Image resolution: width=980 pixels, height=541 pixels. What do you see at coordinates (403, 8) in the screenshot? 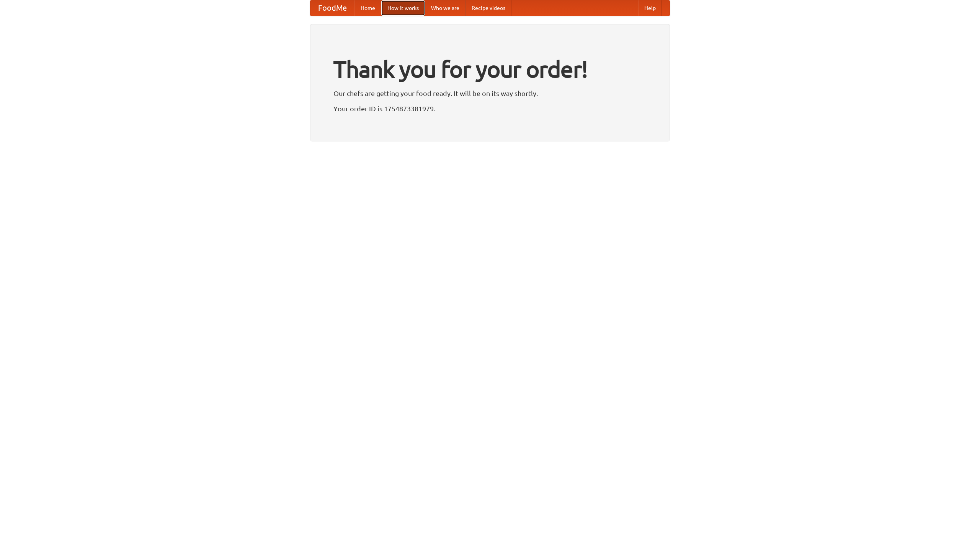
I see `a: How it works` at bounding box center [403, 8].